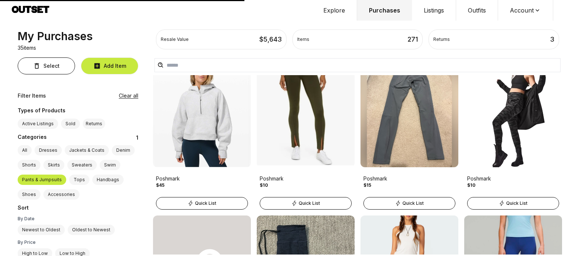 This screenshot has width=565, height=256. What do you see at coordinates (110, 165) in the screenshot?
I see `label: Swim` at bounding box center [110, 165].